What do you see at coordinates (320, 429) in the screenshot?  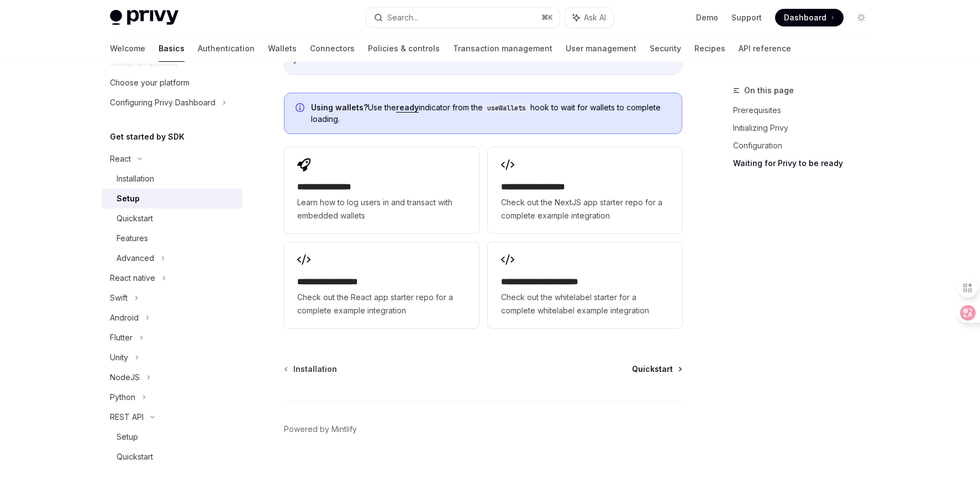 I see `a: Powered by Mintlify` at bounding box center [320, 429].